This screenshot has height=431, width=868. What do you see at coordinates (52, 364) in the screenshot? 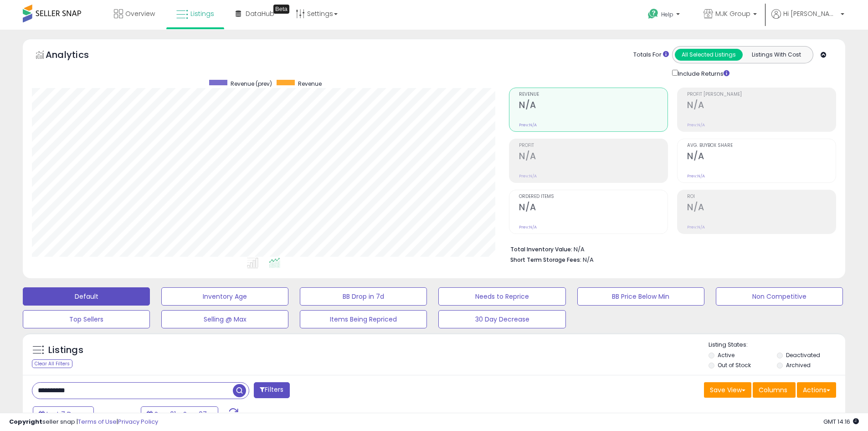
I see `div: Clear All Filters` at bounding box center [52, 364].